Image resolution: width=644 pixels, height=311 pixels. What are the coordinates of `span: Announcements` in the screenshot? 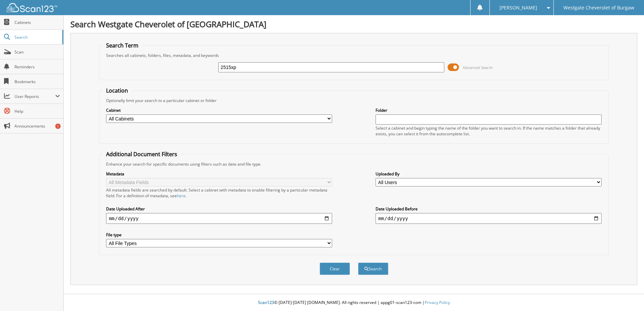 It's located at (37, 126).